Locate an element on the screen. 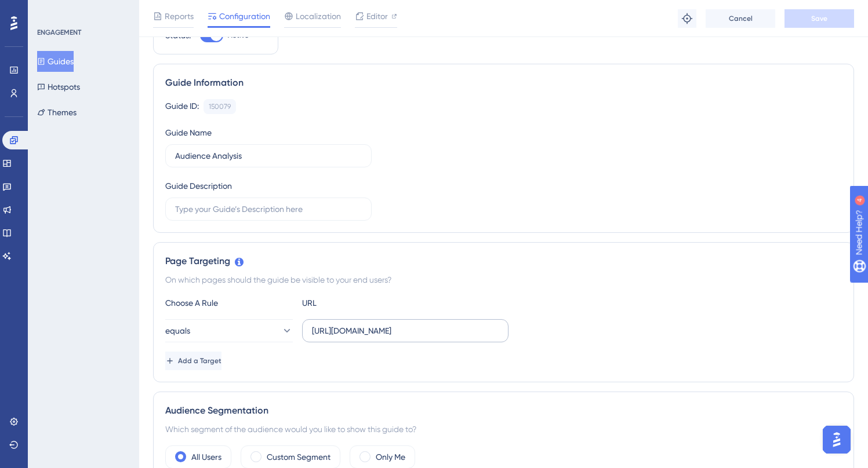  input: yourwebsite.com/path is located at coordinates (405, 331).